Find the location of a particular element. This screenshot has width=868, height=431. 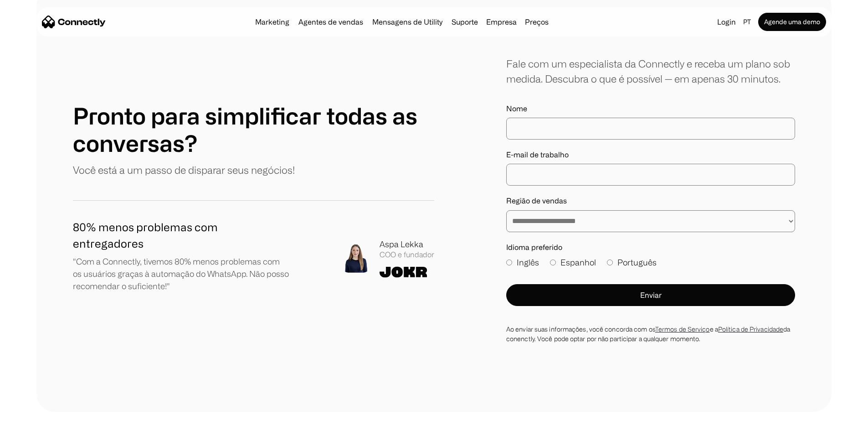

div: COO e fundador is located at coordinates (407, 254).